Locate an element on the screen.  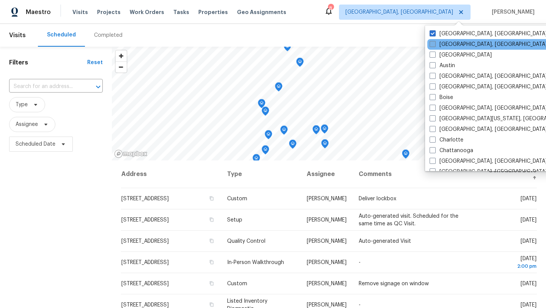
th: Comments is located at coordinates (415, 174).